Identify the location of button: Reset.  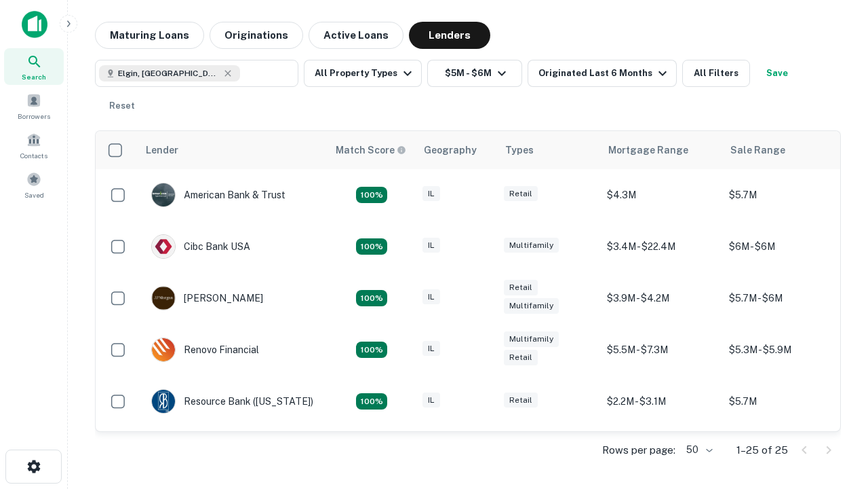
(122, 106).